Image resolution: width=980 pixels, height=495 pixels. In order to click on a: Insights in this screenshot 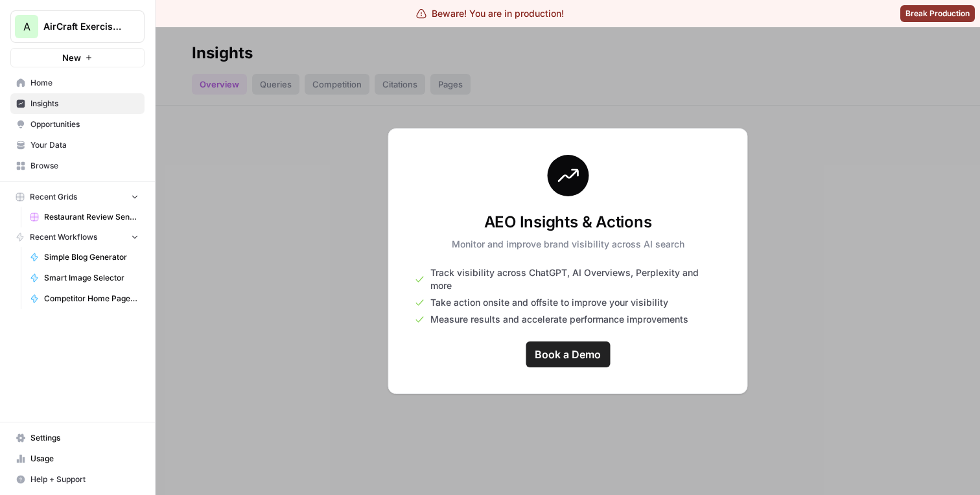, I will do `click(77, 103)`.